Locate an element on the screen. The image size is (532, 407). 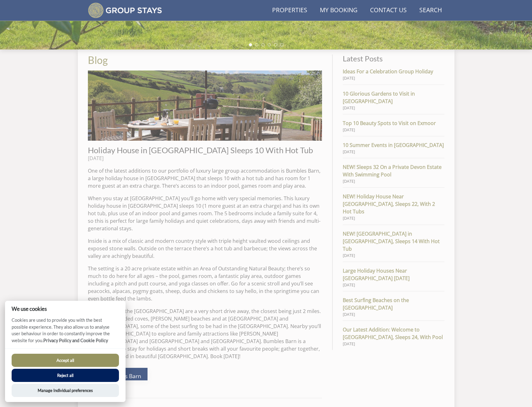
img: Group Stays is located at coordinates (125, 11).